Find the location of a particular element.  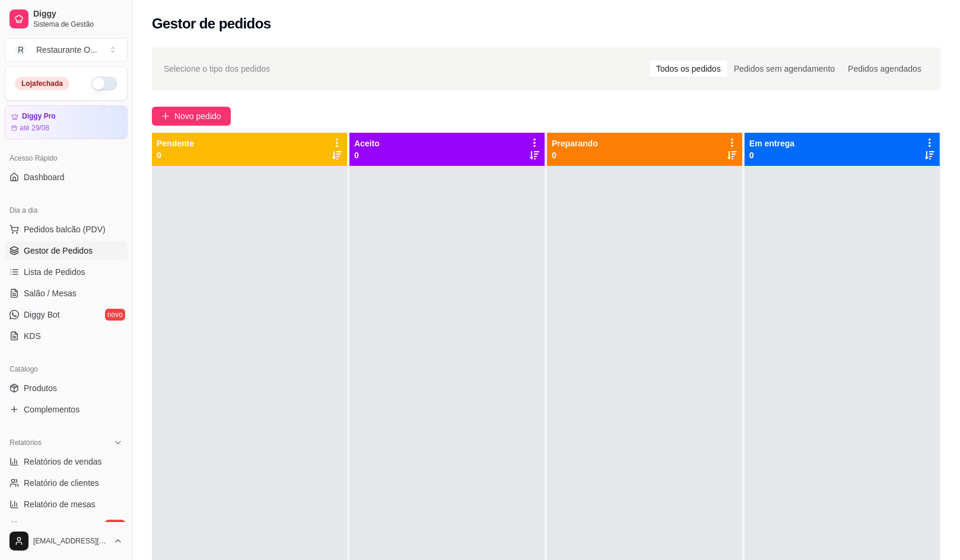

div: Loja fechada is located at coordinates (42, 84).